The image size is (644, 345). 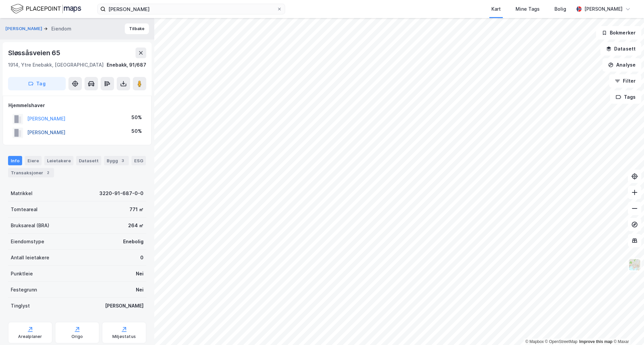 I want to click on div: Arealplaner, so click(x=30, y=337).